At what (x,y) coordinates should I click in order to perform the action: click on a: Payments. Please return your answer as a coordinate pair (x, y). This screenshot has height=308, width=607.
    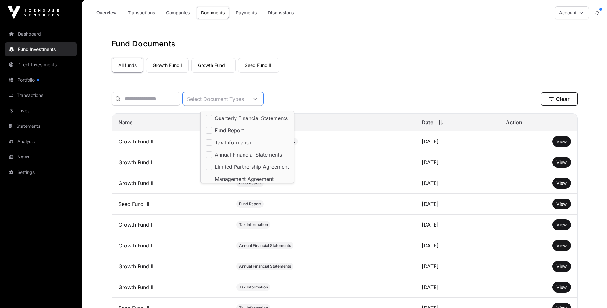
    Looking at the image, I should click on (246, 13).